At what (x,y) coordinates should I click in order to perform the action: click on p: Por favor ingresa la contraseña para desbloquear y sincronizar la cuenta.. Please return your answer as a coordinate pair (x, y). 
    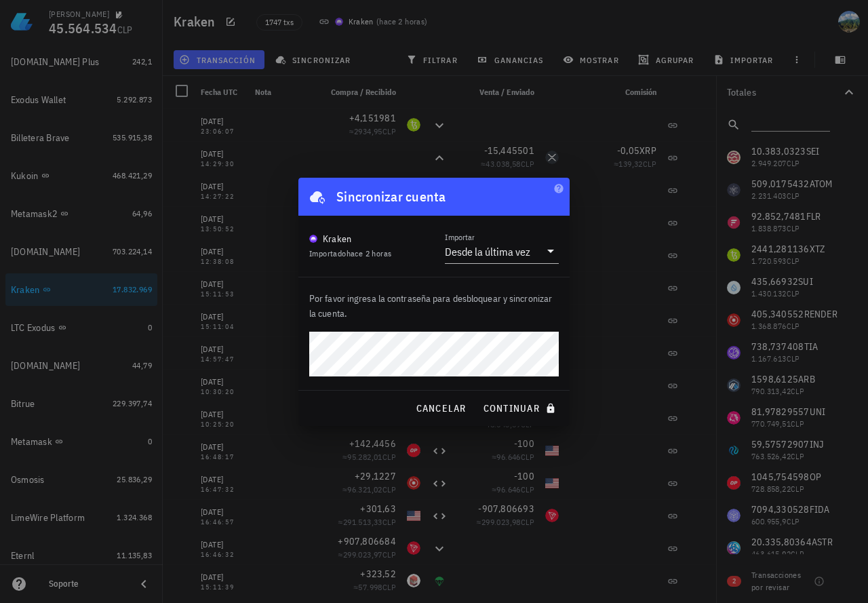
    Looking at the image, I should click on (434, 306).